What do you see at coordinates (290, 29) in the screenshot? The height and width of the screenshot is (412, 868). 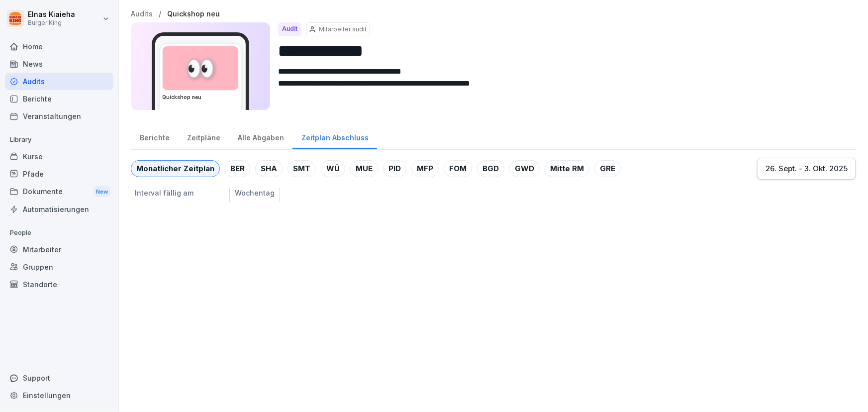 I see `div: Audit` at bounding box center [290, 29].